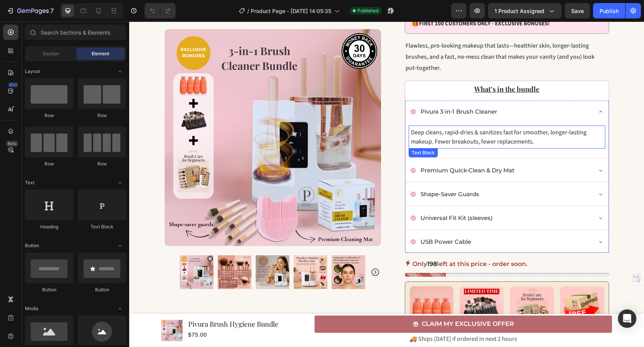  Describe the element at coordinates (334, 302) in the screenshot. I see `button: CLAIM MY EXCLUSIVE OFFER` at that location.